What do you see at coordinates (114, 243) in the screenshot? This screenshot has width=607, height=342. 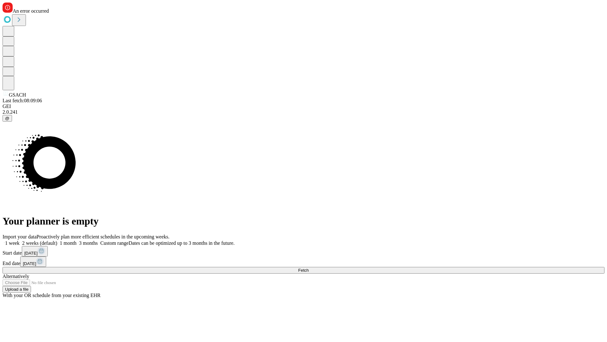 I see `span: Custom range` at bounding box center [114, 243].